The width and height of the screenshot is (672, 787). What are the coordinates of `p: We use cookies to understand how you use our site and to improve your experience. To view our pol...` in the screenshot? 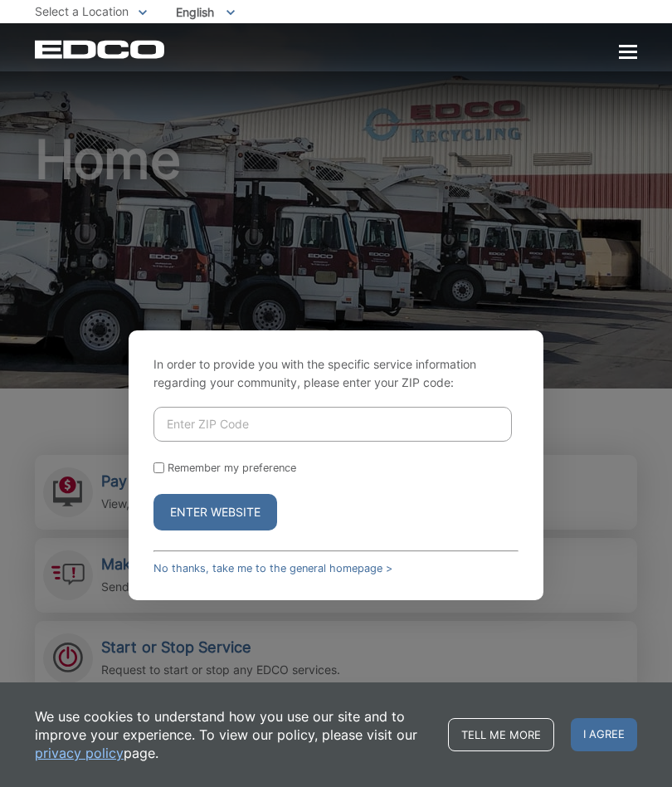 It's located at (233, 735).